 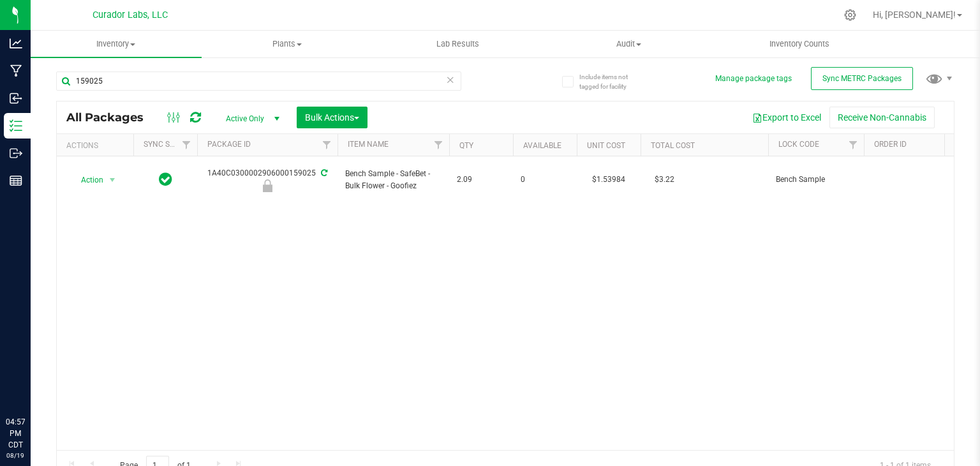 What do you see at coordinates (15, 455) in the screenshot?
I see `p: 08/19` at bounding box center [15, 455].